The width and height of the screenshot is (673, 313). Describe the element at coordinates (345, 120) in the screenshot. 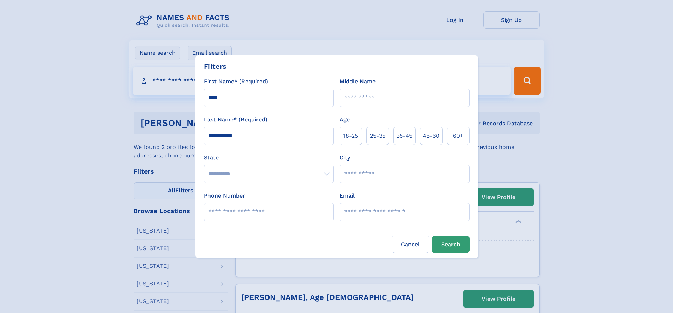

I see `label: Age` at that location.